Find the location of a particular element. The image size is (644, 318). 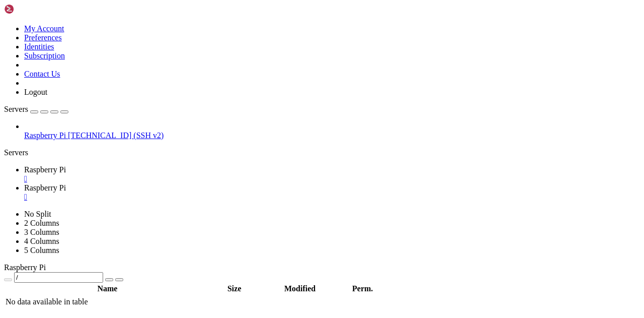

a: 5 Columns is located at coordinates (41, 250).